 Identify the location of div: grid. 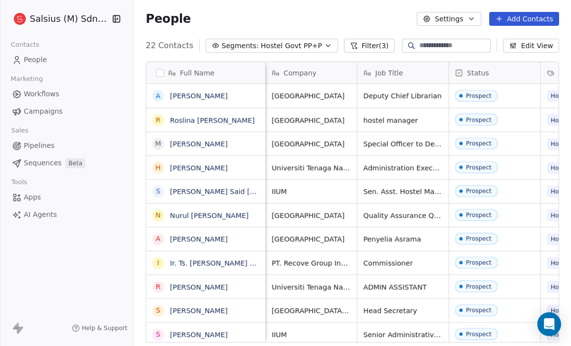
(206, 213).